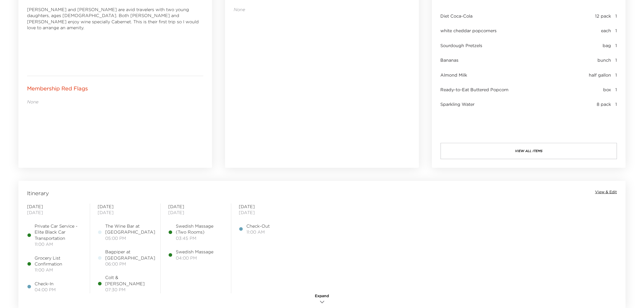 The image size is (644, 308). I want to click on span: 07:30 PM, so click(129, 290).